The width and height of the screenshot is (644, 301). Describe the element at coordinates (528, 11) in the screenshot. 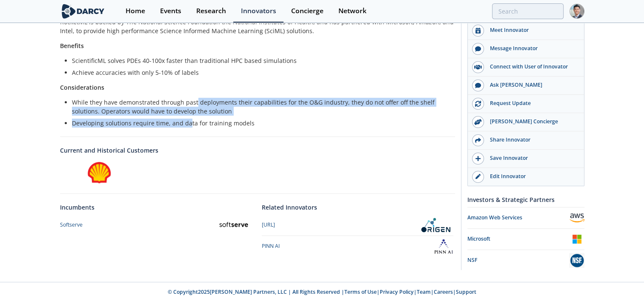

I see `input: Advanced Search` at that location.